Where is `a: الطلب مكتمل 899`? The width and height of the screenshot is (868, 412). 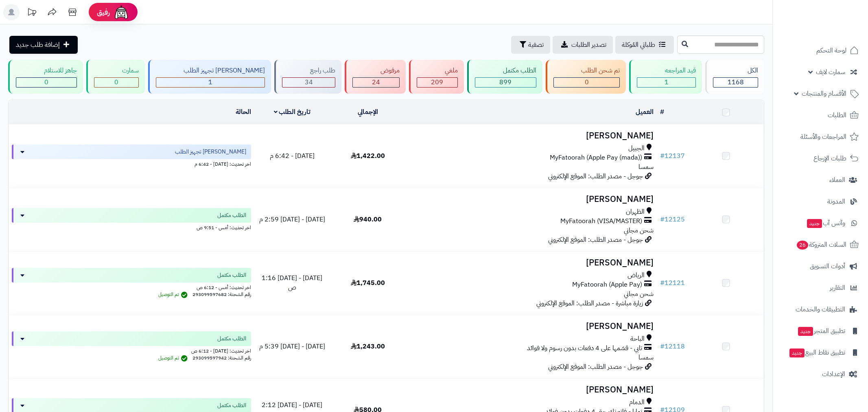 a: الطلب مكتمل 899 is located at coordinates (505, 76).